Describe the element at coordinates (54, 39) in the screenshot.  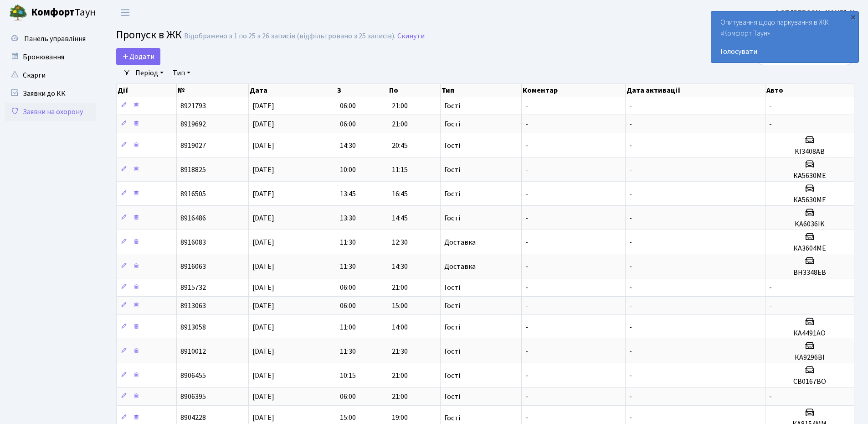
I see `span: Панель управління` at that location.